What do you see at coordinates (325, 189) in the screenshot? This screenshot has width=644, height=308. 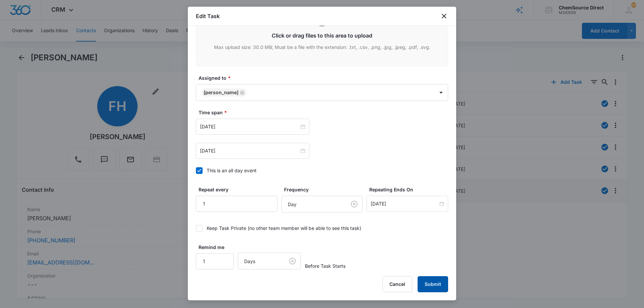 I see `label: Frequency` at bounding box center [325, 189].